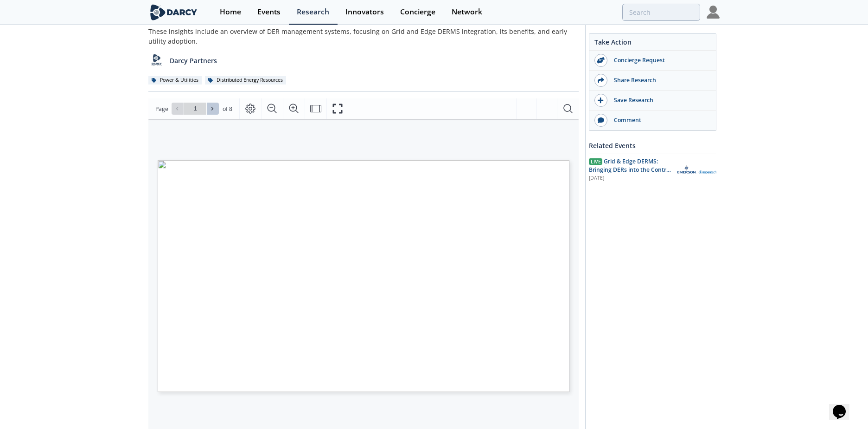 This screenshot has width=868, height=429. Describe the element at coordinates (313, 12) in the screenshot. I see `div: Research` at that location.